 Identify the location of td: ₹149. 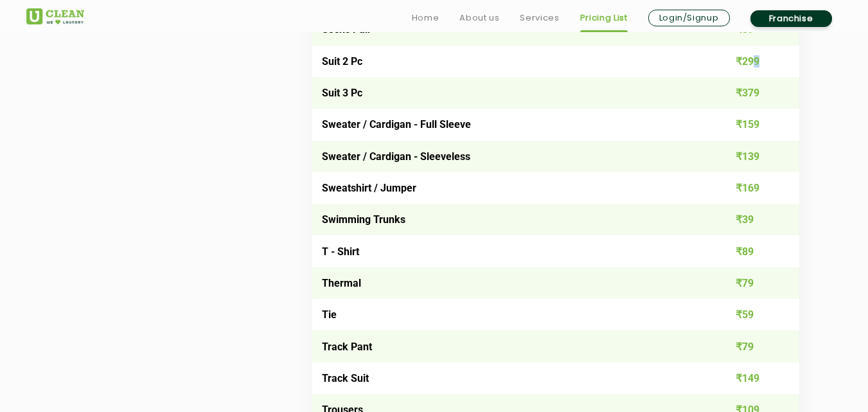
(750, 377).